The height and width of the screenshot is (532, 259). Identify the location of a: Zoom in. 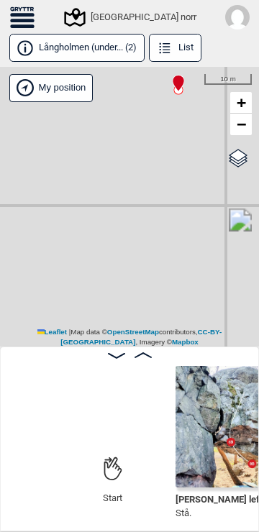
(241, 103).